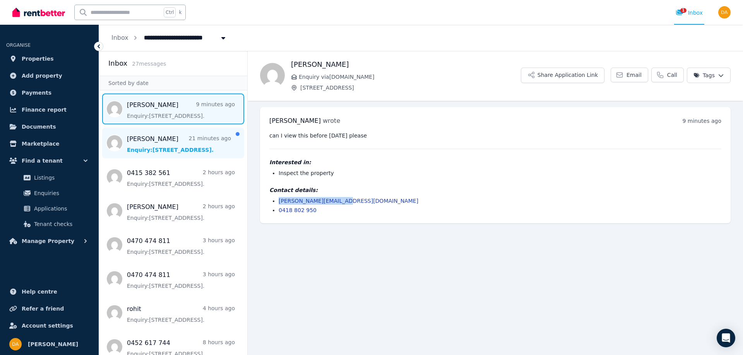 The image size is (743, 355). Describe the element at coordinates (49, 144) in the screenshot. I see `a: Marketplace` at that location.